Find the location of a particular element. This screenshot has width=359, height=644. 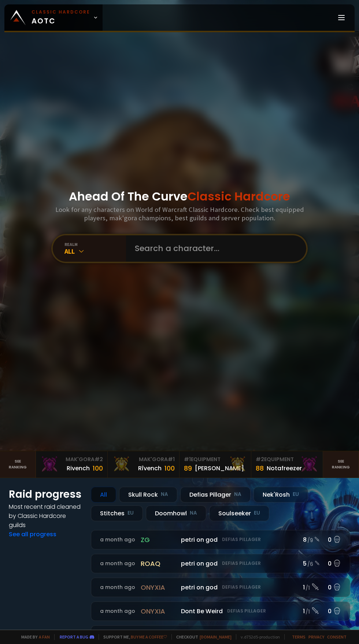

div: Doomhowl is located at coordinates (176, 513).